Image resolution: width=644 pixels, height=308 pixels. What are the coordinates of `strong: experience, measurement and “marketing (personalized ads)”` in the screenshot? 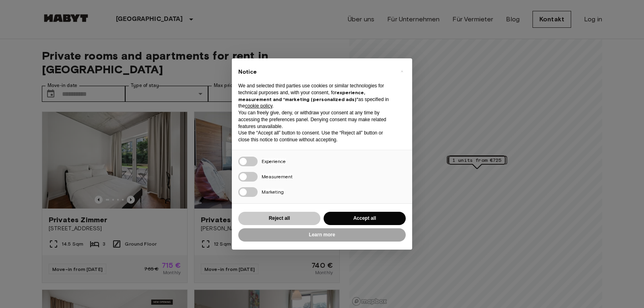 It's located at (301, 96).